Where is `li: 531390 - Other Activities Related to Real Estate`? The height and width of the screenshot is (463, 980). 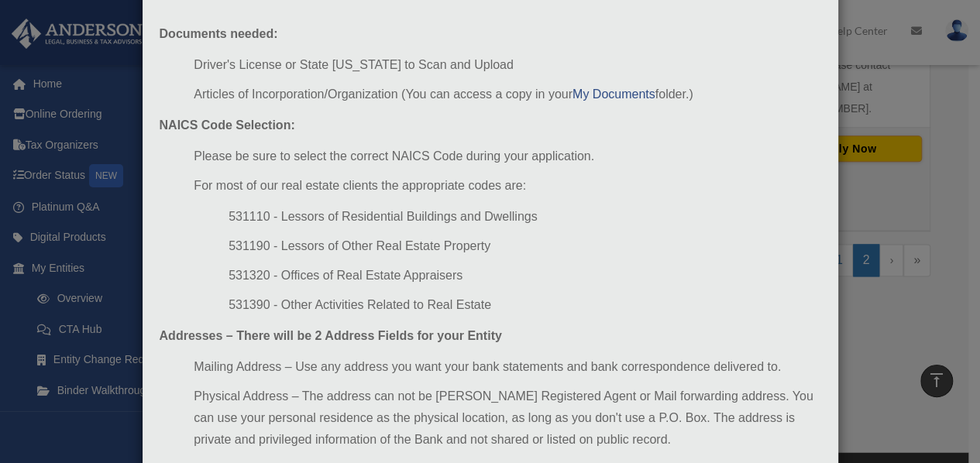
li: 531390 - Other Activities Related to Real Estate is located at coordinates (525, 305).